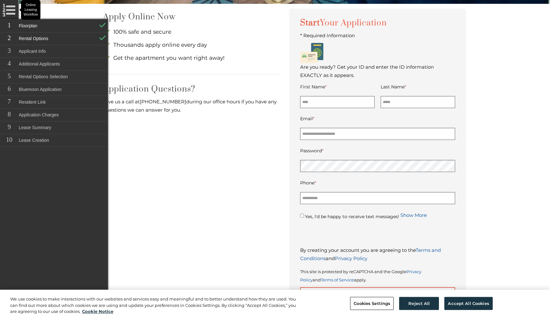 The height and width of the screenshot is (318, 550). Describe the element at coordinates (191, 45) in the screenshot. I see `li: Thousands apply online every day` at that location.